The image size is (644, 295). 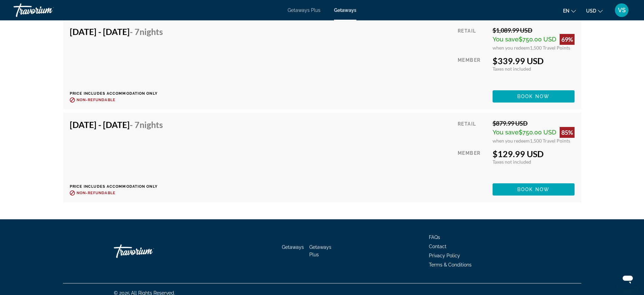 What do you see at coordinates (567, 39) in the screenshot?
I see `div: 69%` at bounding box center [567, 39].